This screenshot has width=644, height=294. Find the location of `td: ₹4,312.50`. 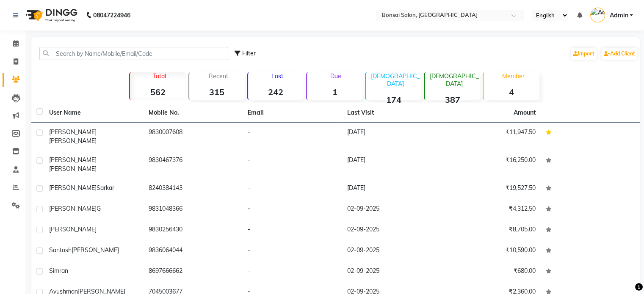

td: ₹4,312.50 is located at coordinates (491, 209).